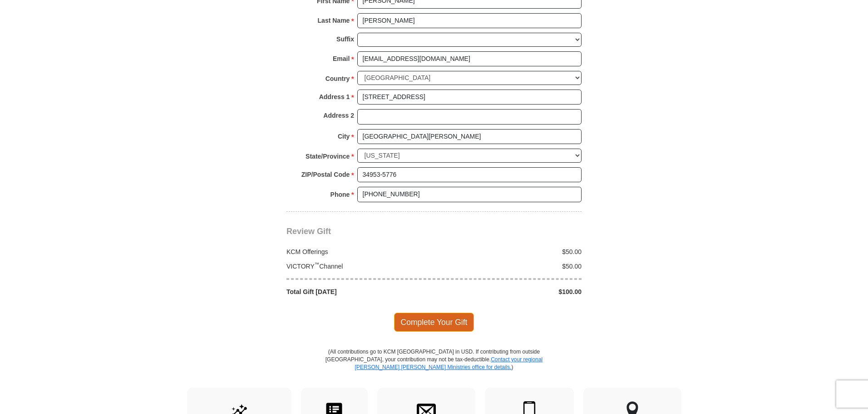 The image size is (868, 414). I want to click on strong: Suffix, so click(345, 39).